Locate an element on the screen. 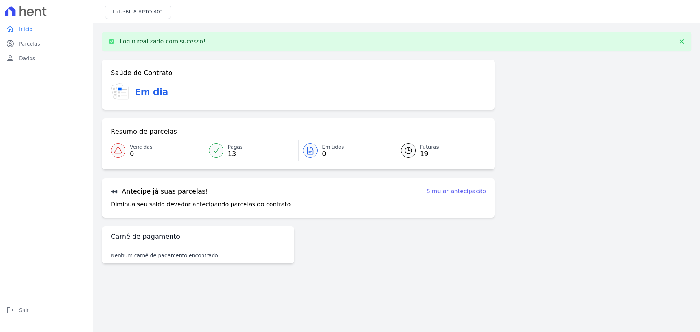 This screenshot has height=332, width=700. h3: Em dia is located at coordinates (151, 92).